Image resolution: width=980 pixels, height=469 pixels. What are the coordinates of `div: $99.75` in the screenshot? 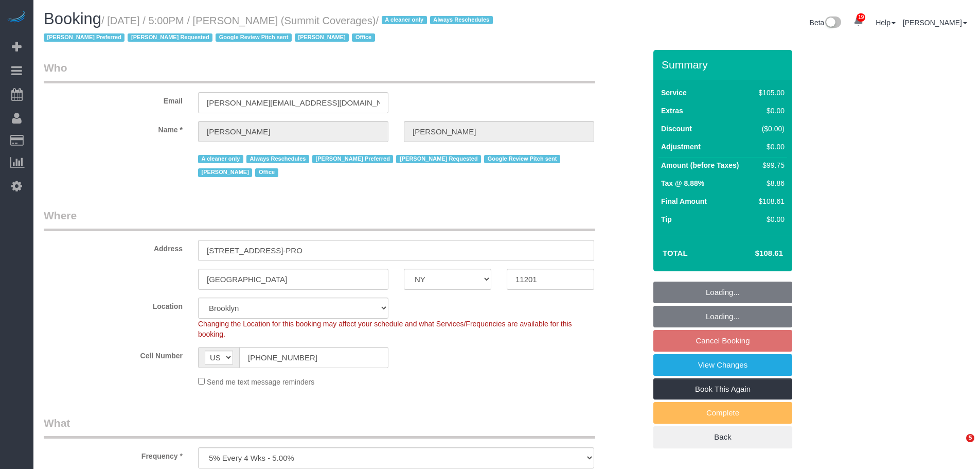 It's located at (770, 165).